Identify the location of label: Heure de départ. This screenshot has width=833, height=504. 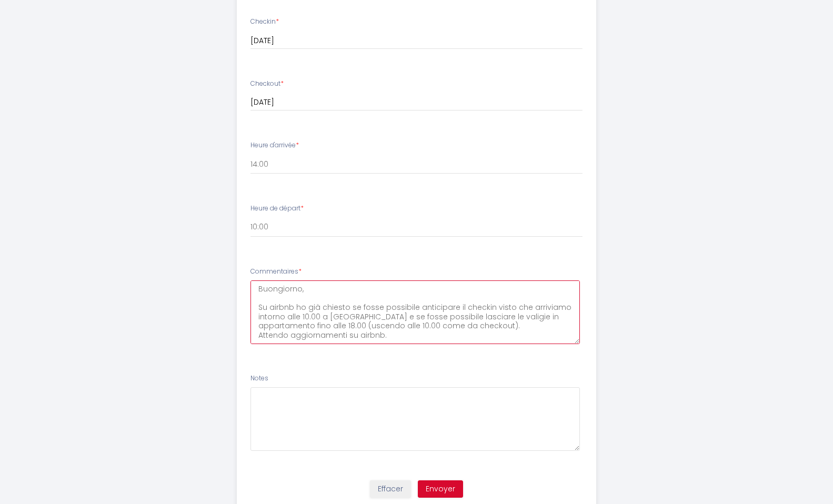
(277, 208).